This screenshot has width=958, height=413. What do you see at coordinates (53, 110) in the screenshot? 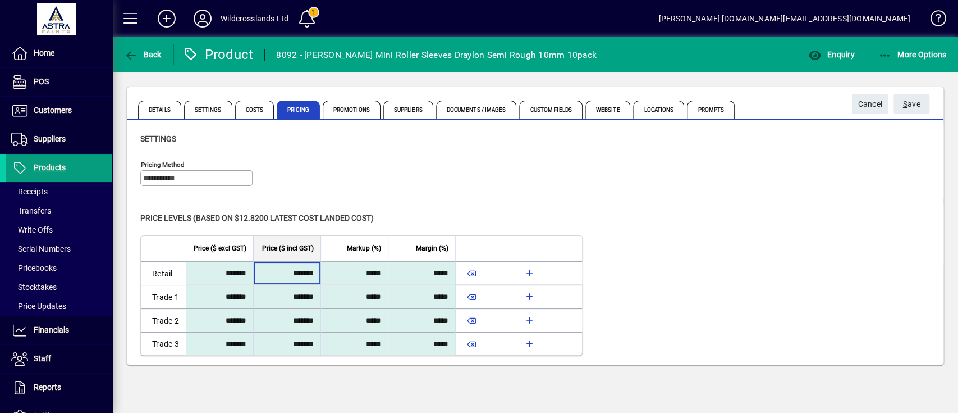
I see `span: Customers` at bounding box center [53, 110].